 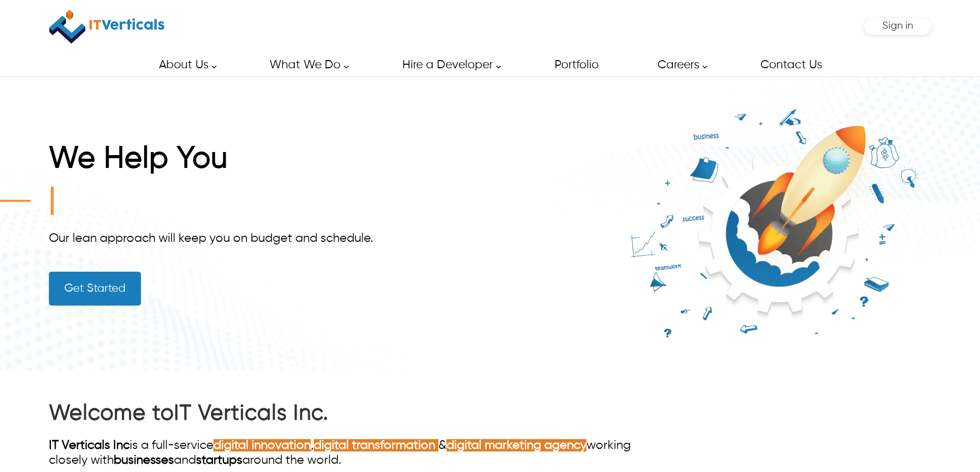 I want to click on h2: Welcome to, so click(x=358, y=414).